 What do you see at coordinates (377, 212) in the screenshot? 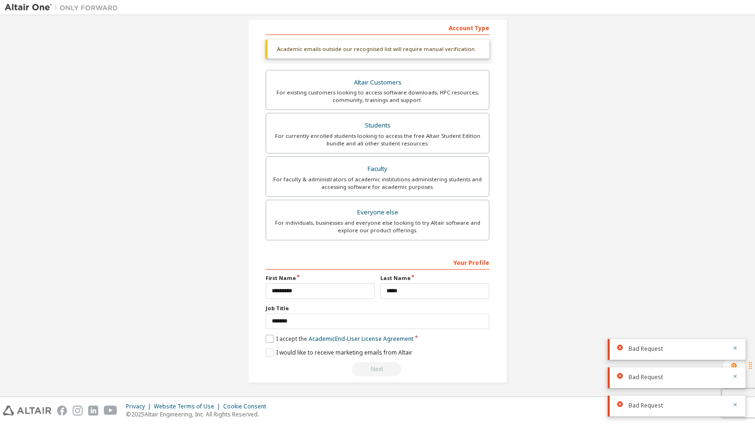
I see `div: Everyone else` at bounding box center [377, 212].